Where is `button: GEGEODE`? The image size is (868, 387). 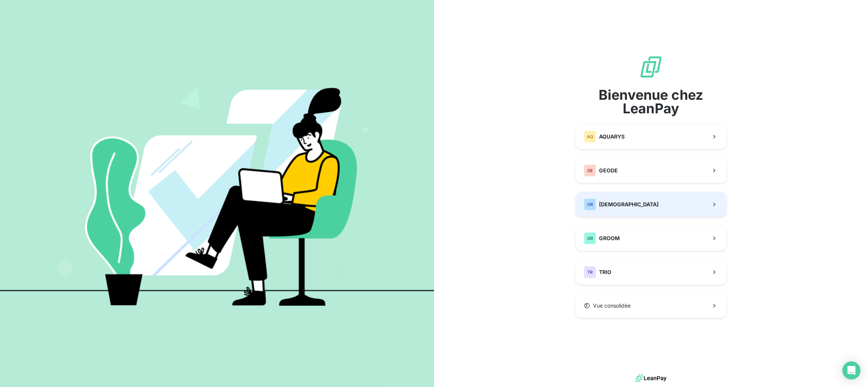
button: GEGEODE is located at coordinates (651, 170).